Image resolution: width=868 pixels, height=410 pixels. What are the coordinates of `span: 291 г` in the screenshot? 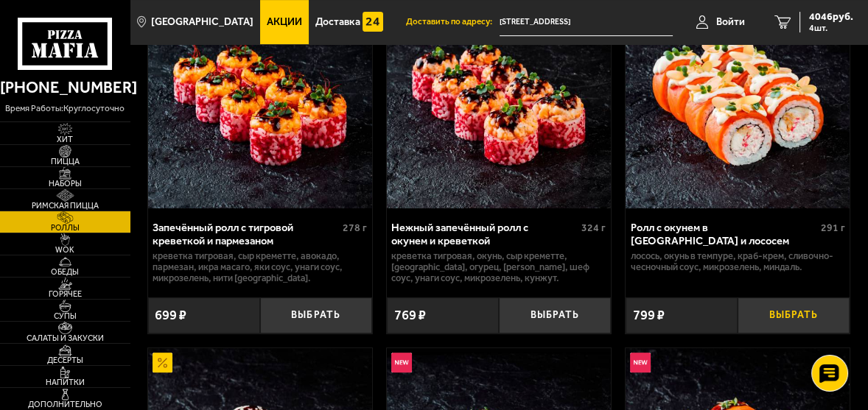 It's located at (833, 228).